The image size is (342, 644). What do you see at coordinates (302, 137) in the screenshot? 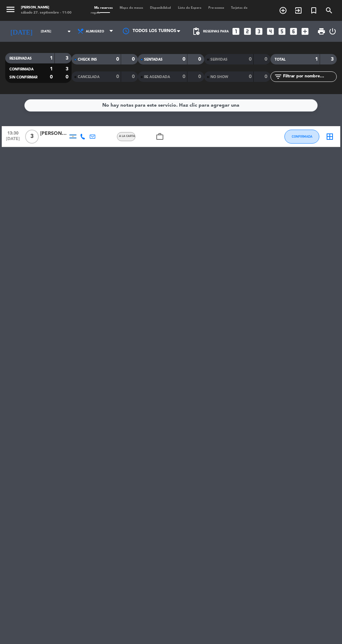
I see `button: CONFIRMADA` at bounding box center [302, 137].